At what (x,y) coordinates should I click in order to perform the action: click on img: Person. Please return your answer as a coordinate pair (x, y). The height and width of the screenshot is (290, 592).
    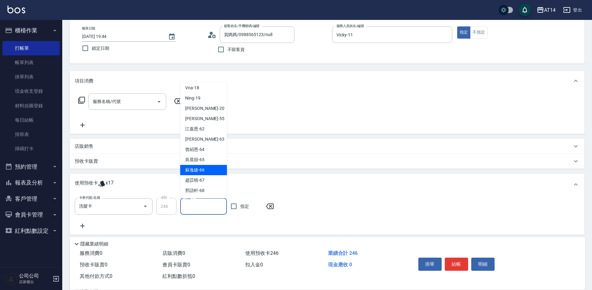
    Looking at the image, I should click on (11, 279).